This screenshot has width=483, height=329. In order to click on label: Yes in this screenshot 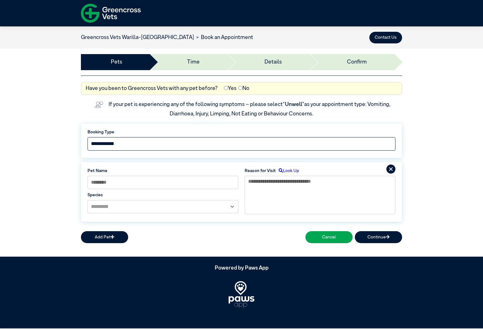, I will do `click(230, 89)`.